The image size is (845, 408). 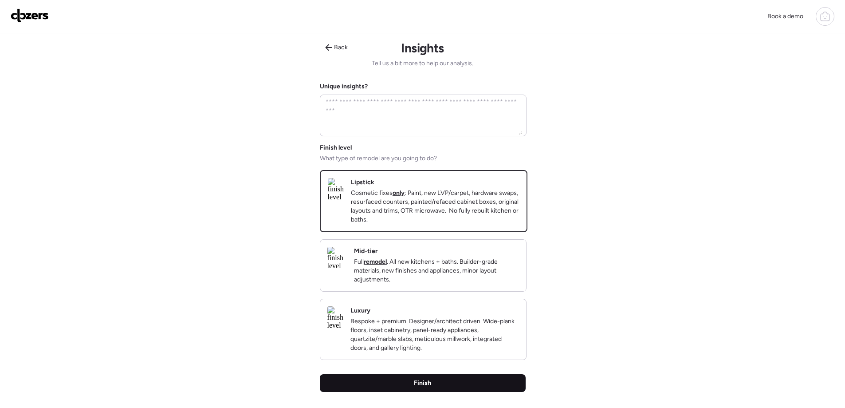 I want to click on p: Full . All new kitchens + baths. Builder-grade materials, new finishes and appliances, minor layo..., so click(x=437, y=271).